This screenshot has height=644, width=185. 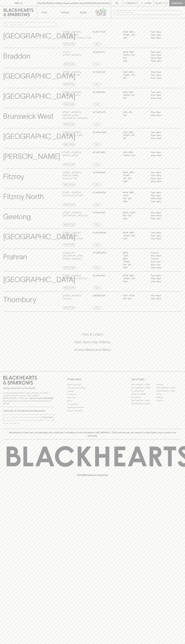 What do you see at coordinates (169, 394) in the screenshot?
I see `a: Fitzroy` at bounding box center [169, 394].